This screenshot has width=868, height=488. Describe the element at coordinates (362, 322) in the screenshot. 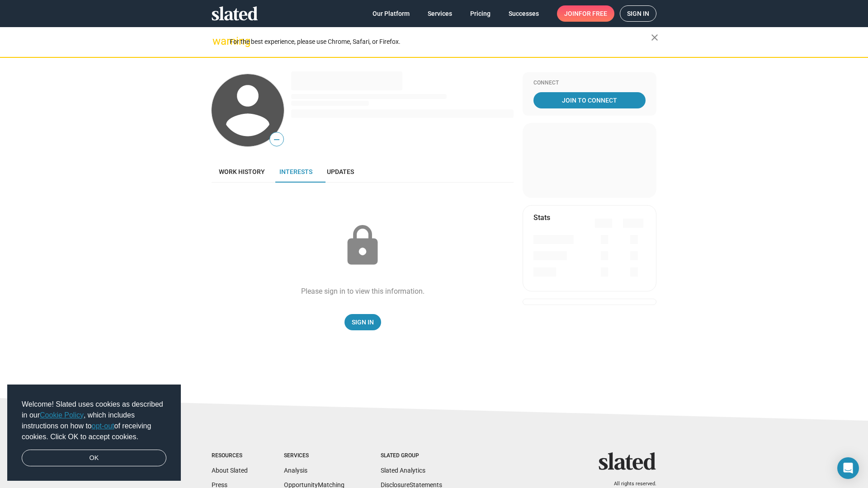

I see `a: Sign In` at that location.